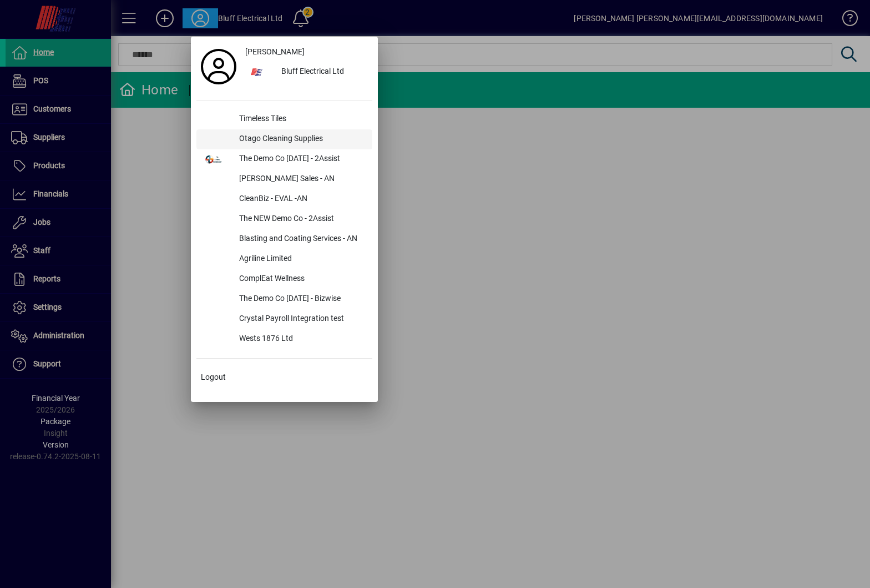 This screenshot has width=870, height=588. Describe the element at coordinates (284, 260) in the screenshot. I see `button: Agriline Limited` at that location.